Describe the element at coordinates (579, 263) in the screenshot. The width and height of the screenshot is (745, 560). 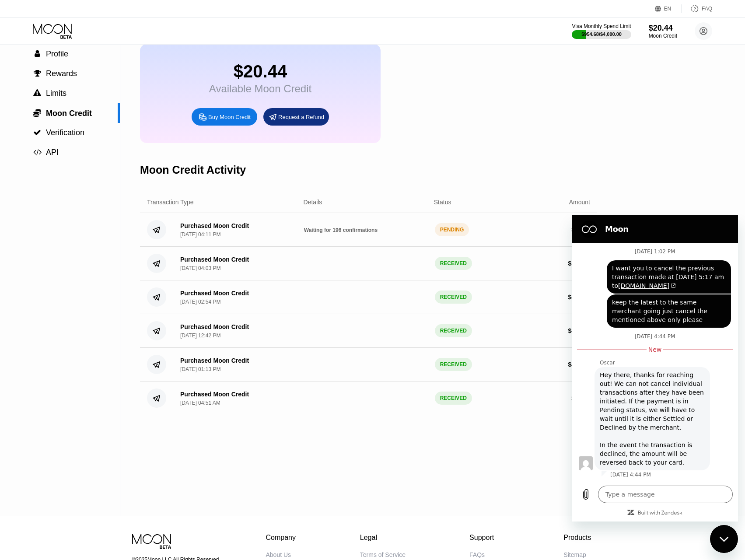
I see `div: $ 500.00` at that location.